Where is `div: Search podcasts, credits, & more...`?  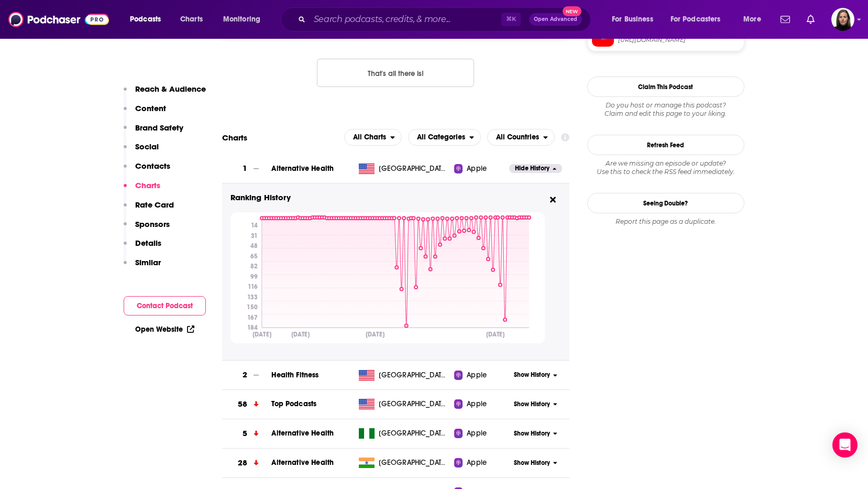
div: Search podcasts, credits, & more... is located at coordinates (446, 19).